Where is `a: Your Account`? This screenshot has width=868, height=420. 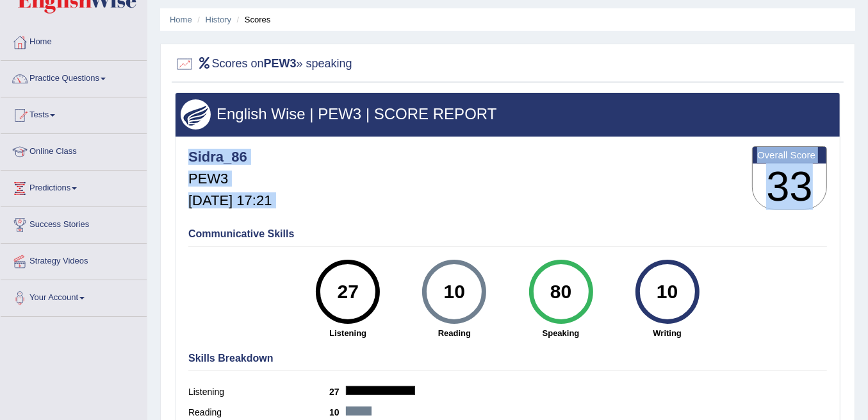 a: Your Account is located at coordinates (74, 296).